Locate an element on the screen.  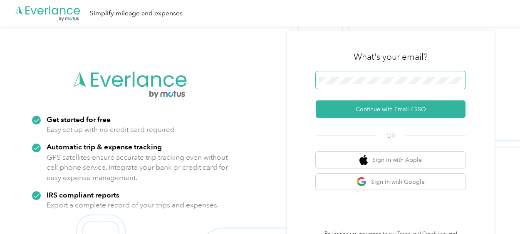
button: Continue with Email / SSO is located at coordinates (390, 109).